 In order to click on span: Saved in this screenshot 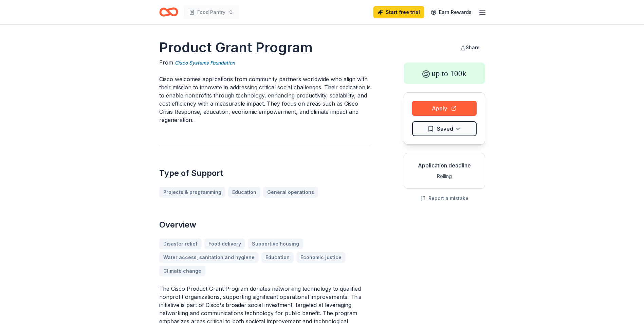, I will do `click(445, 128)`.